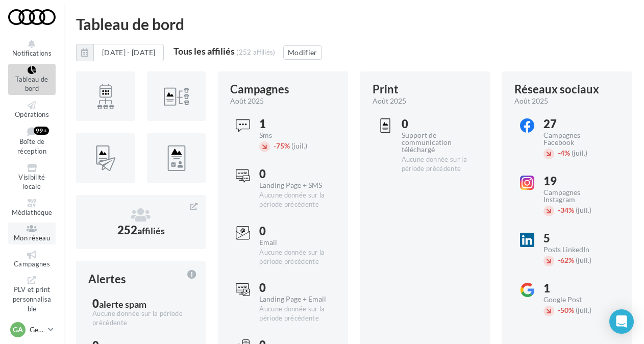  Describe the element at coordinates (32, 264) in the screenshot. I see `span: Campagnes` at that location.